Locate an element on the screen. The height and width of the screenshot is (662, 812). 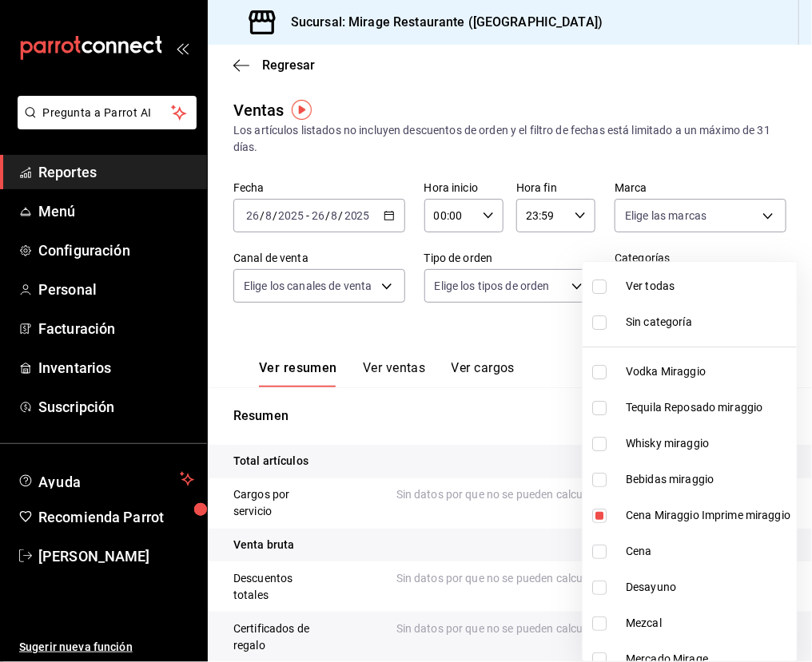
span: Bebidas miraggio is located at coordinates (708, 479).